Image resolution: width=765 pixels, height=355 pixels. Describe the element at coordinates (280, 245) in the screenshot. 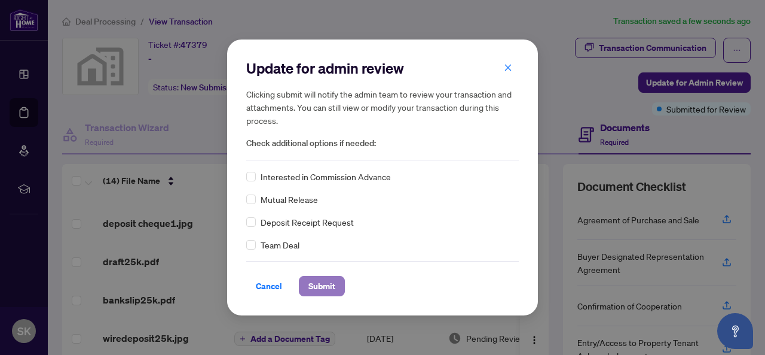

I see `span: Team Deal` at that location.